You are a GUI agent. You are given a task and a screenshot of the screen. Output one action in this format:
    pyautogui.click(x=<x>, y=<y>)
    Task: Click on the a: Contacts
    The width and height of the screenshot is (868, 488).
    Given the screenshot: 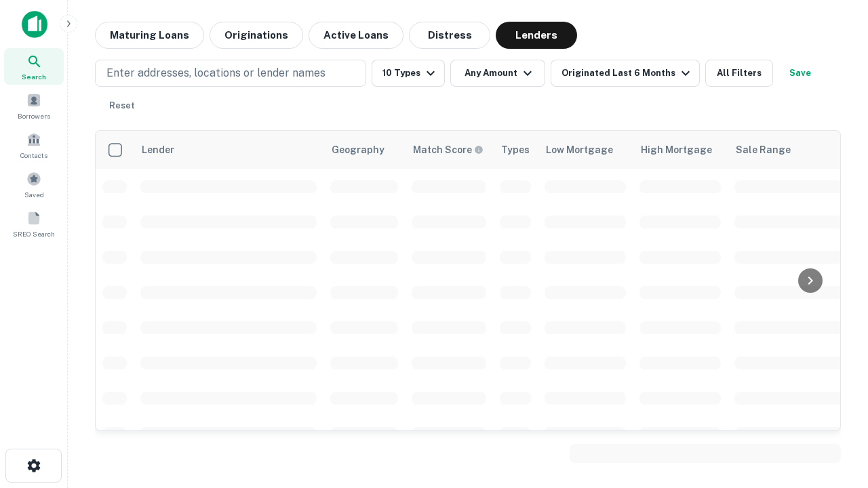 What is the action you would take?
    pyautogui.click(x=34, y=145)
    